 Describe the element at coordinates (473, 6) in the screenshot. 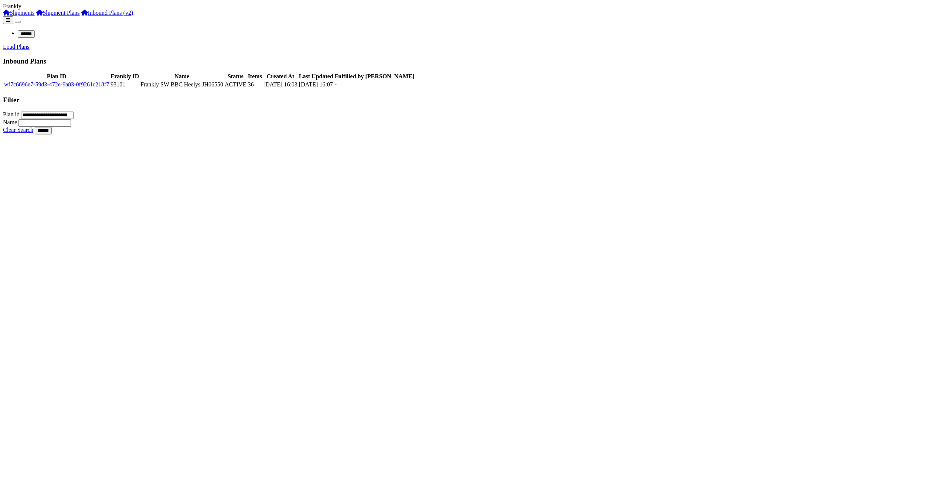

I see `div: Frankly` at that location.